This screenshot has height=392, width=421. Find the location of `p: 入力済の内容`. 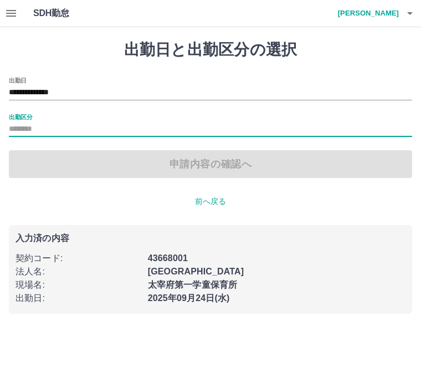

p: 入力済の内容 is located at coordinates (210, 238).